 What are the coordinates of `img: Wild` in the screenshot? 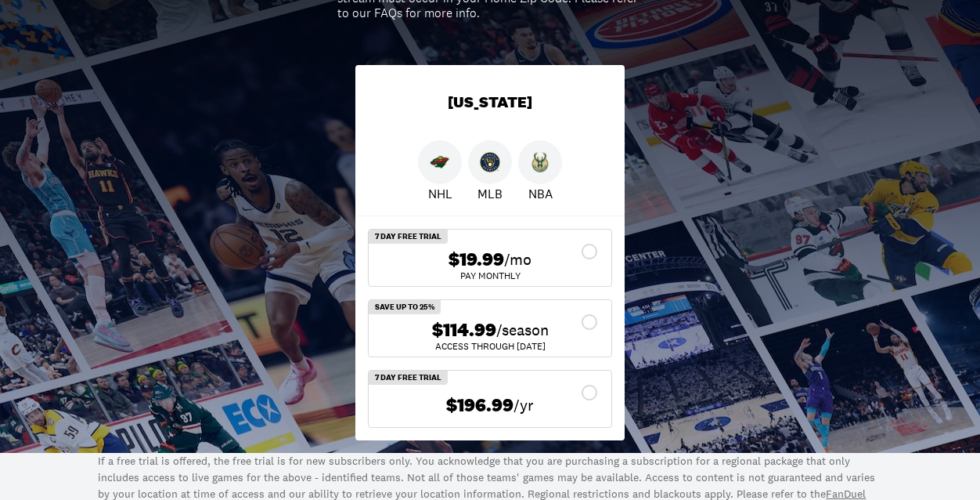 It's located at (440, 163).